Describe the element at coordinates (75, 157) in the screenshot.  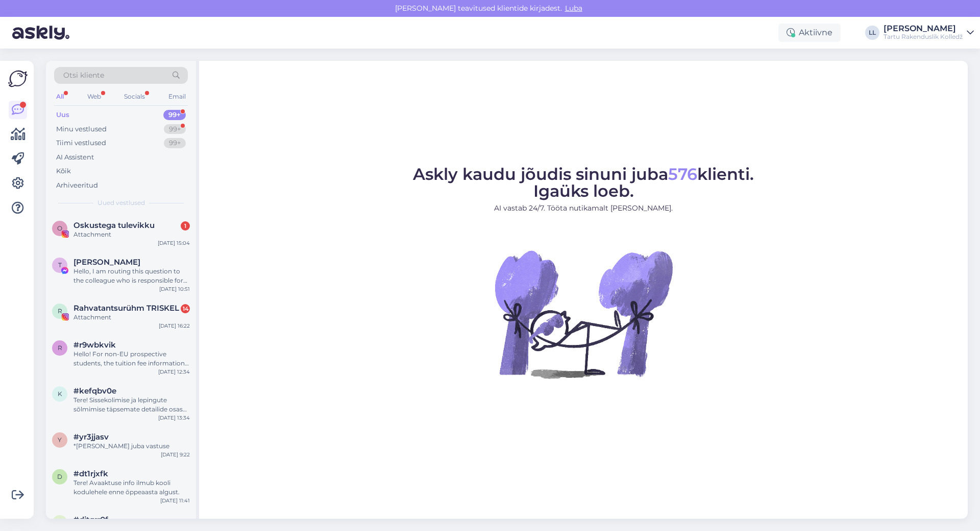
I see `div: AI Assistent` at that location.